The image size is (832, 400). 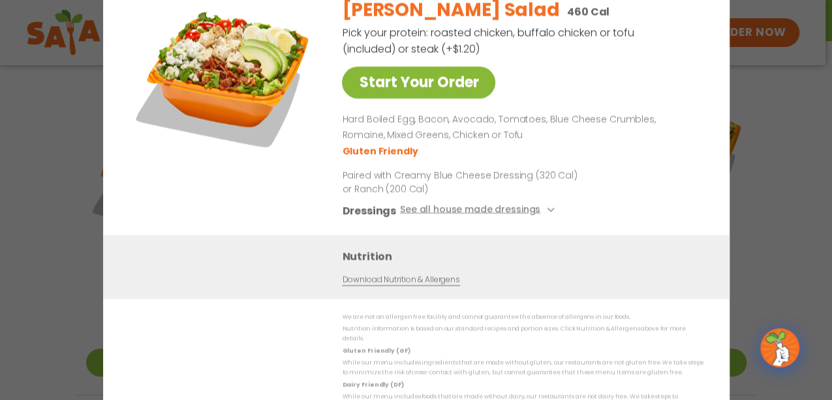 What do you see at coordinates (462, 181) in the screenshot?
I see `p: Paired with Creamy Blue Cheese Dressing (320 Cal) or Ranch (200 Cal)` at bounding box center [462, 181].